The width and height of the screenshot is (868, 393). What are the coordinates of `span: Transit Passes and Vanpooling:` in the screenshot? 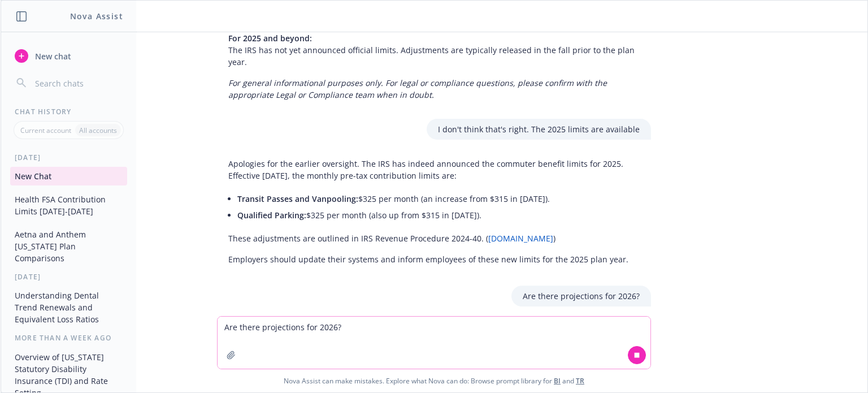 It's located at (298, 198).